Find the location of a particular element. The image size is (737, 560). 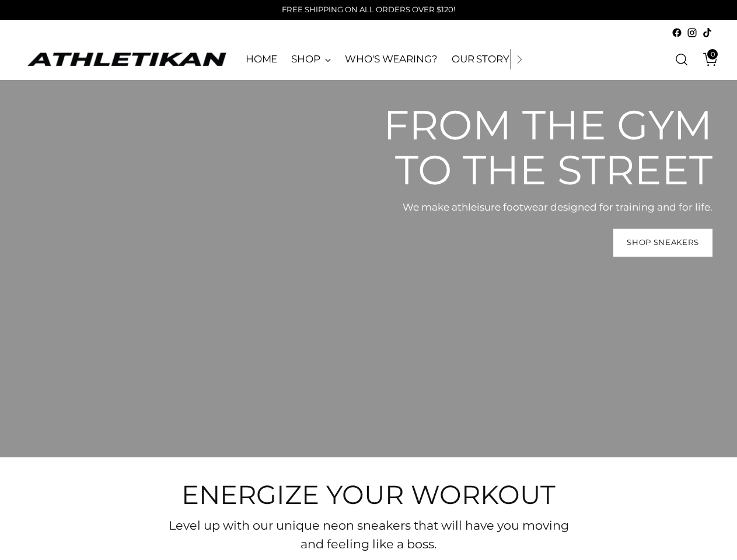

a: HOME is located at coordinates (261, 60).